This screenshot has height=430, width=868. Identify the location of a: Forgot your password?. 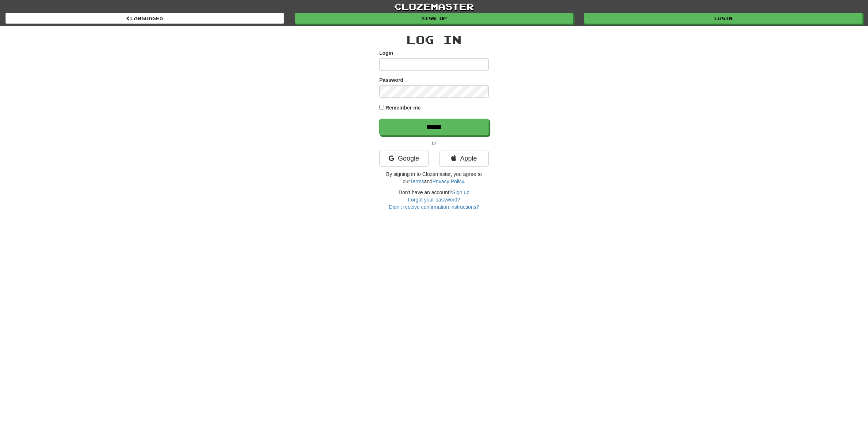
(434, 199).